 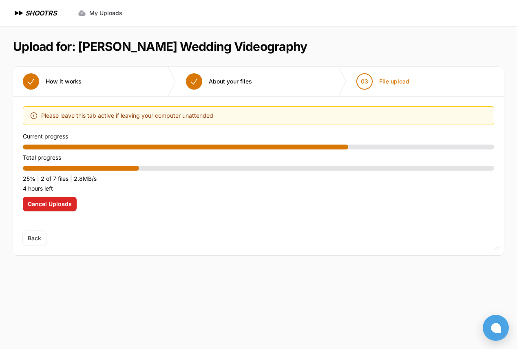 I want to click on a: SHOOTRS SHOOTRS, so click(x=35, y=13).